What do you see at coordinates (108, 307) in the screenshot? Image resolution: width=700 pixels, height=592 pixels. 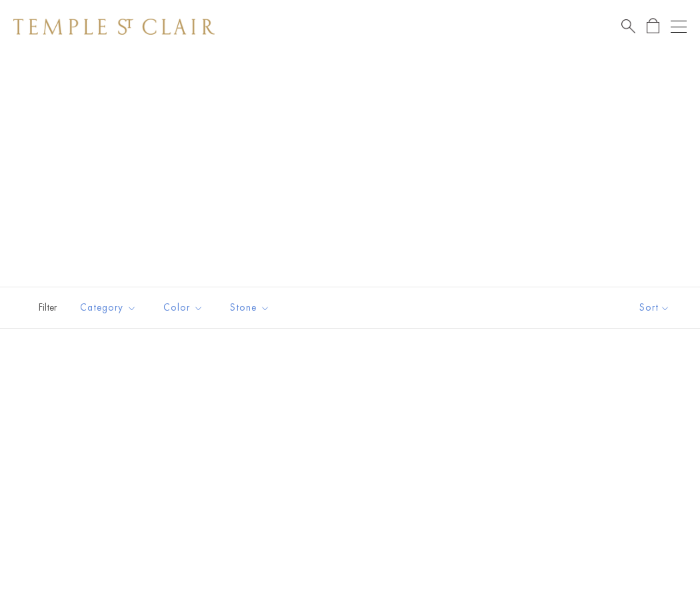 I see `button: Category` at bounding box center [108, 307].